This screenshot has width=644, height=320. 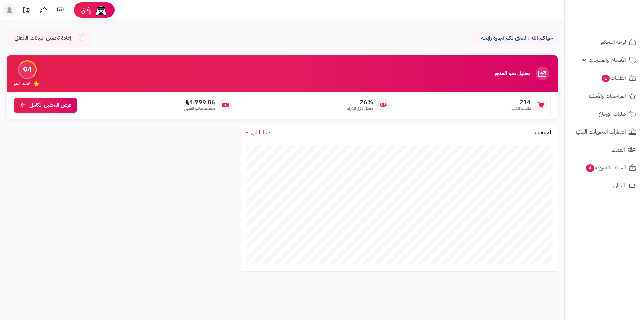 I want to click on span: رفيق, so click(x=86, y=10).